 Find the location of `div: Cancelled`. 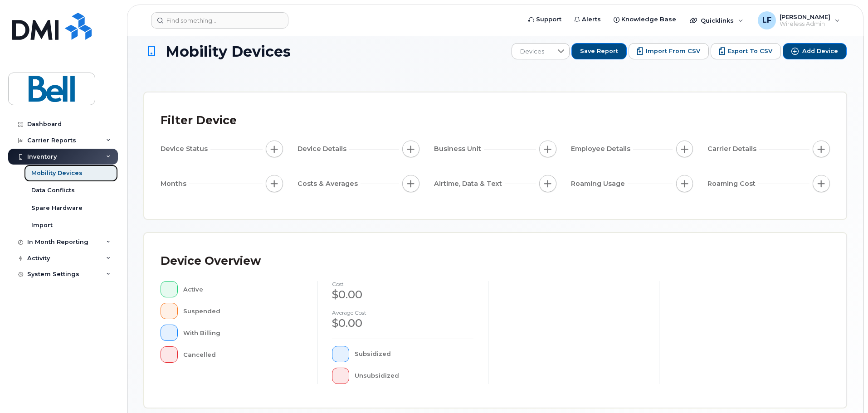

div: Cancelled is located at coordinates (243, 354).